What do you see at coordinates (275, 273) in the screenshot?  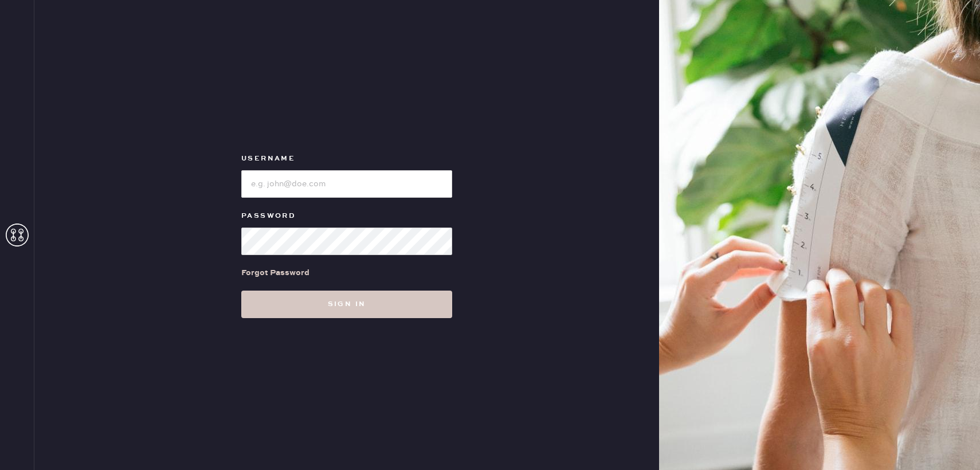 I see `a: Forgot Password` at bounding box center [275, 273].